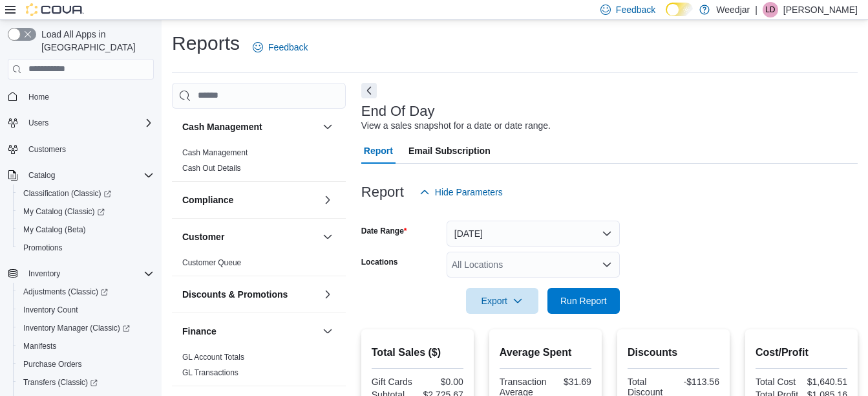 The height and width of the screenshot is (396, 868). What do you see at coordinates (211, 168) in the screenshot?
I see `span: Cash Out Details` at bounding box center [211, 168].